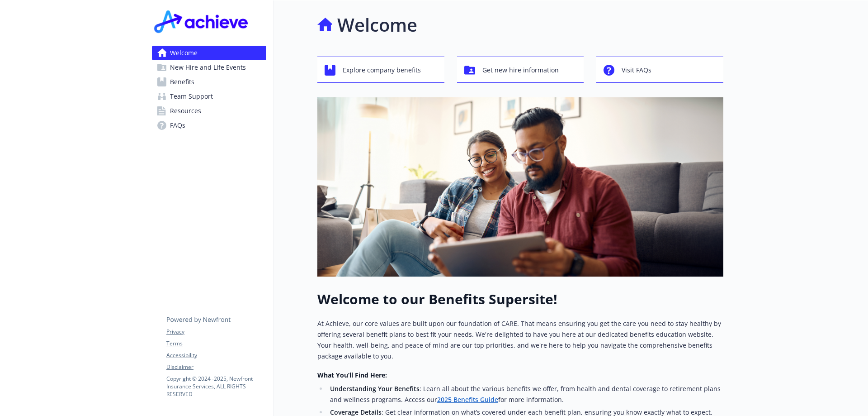 The image size is (868, 416). What do you see at coordinates (520, 299) in the screenshot?
I see `h1: Welcome to our Benefits Supersite!` at bounding box center [520, 299].